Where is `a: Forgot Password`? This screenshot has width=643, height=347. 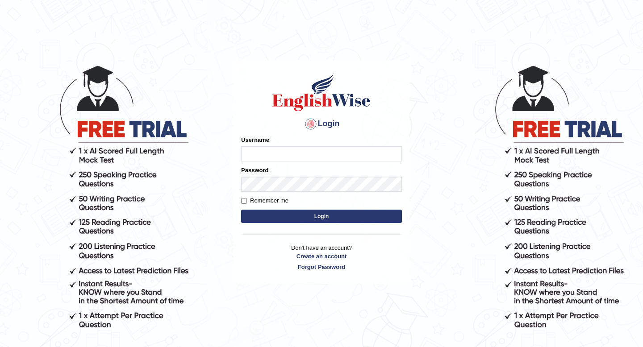 a: Forgot Password is located at coordinates (322, 267).